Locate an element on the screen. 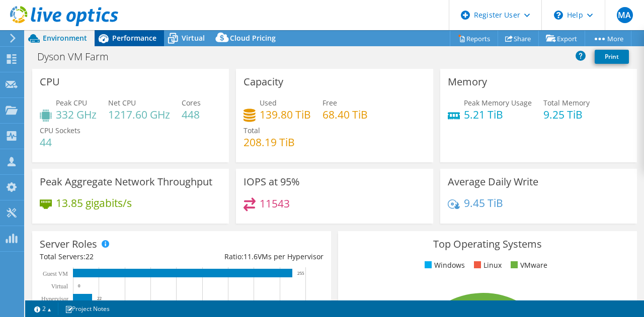 The width and height of the screenshot is (644, 317). h4: 139.80 TiB is located at coordinates (285, 114).